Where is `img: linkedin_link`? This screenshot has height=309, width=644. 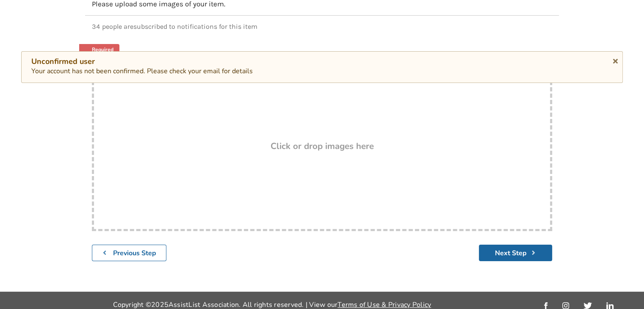
img: linkedin_link is located at coordinates (609, 306).